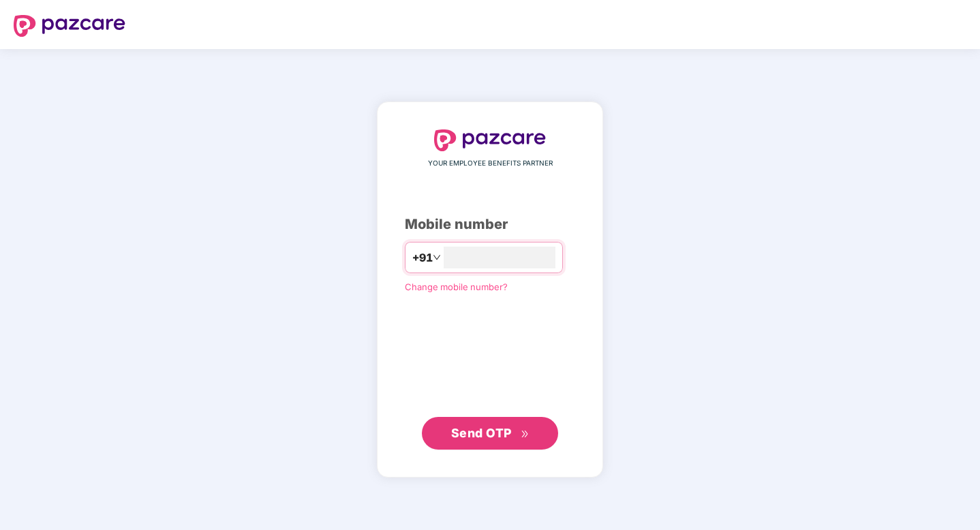  What do you see at coordinates (437, 257) in the screenshot?
I see `span: down` at bounding box center [437, 257].